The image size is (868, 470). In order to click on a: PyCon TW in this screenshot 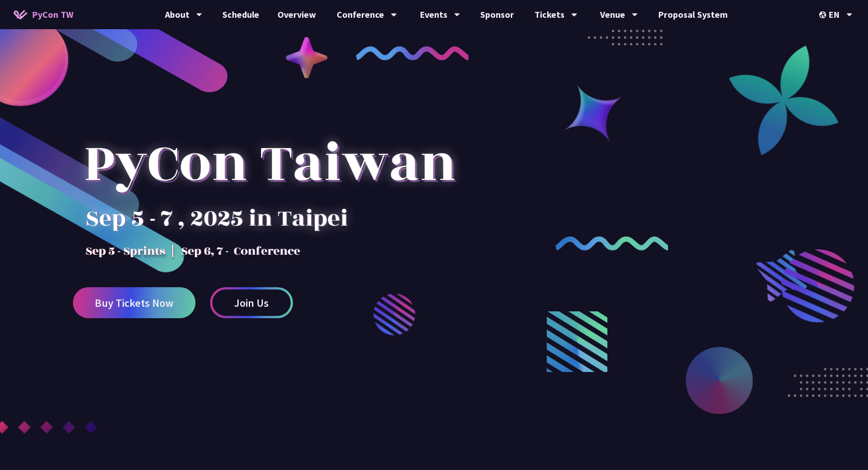, I will do `click(43, 15)`.